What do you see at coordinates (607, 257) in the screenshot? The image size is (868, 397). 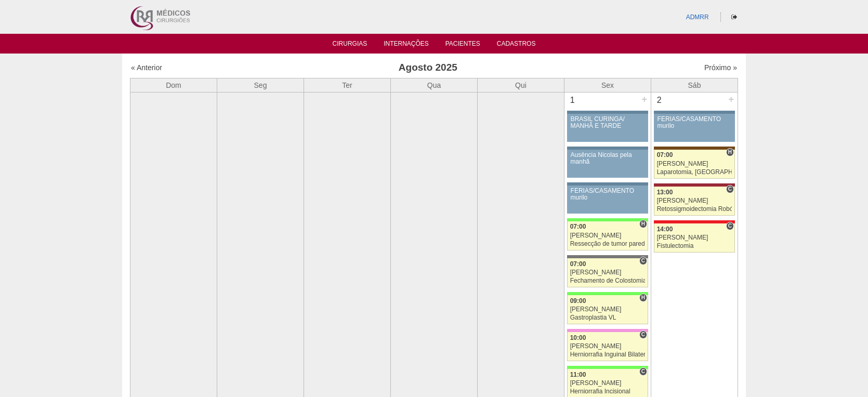 I see `div: Key: Santa Catarina` at bounding box center [607, 257].